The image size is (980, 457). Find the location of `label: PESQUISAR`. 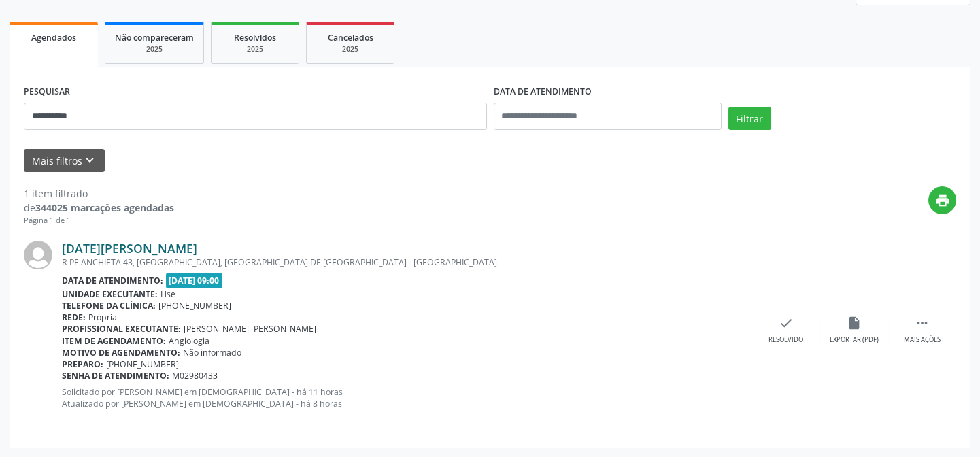

label: PESQUISAR is located at coordinates (47, 92).